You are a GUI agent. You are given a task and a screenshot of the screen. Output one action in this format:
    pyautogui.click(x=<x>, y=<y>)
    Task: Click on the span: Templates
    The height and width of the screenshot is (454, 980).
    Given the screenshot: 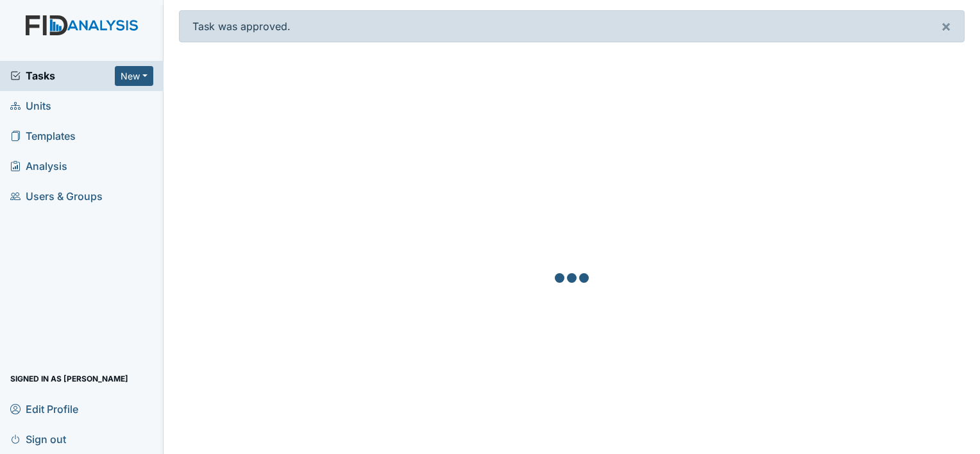 What is the action you would take?
    pyautogui.click(x=43, y=136)
    